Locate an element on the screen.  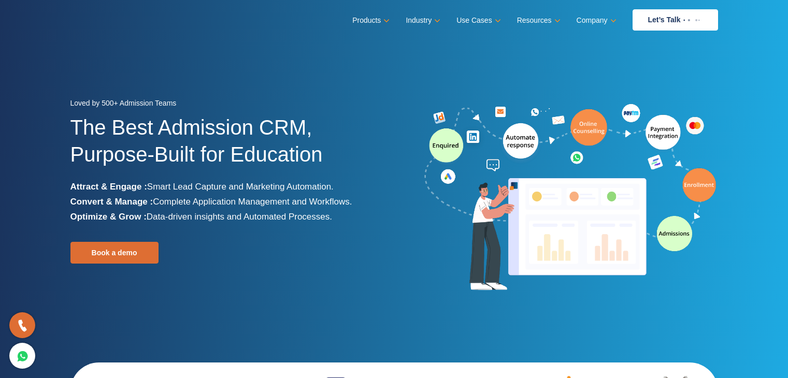
div: Loved by 500+ Admission Teams is located at coordinates (228, 105).